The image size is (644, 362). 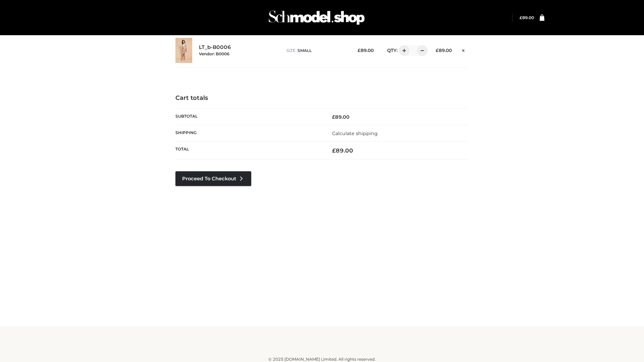 What do you see at coordinates (403, 51) in the screenshot?
I see `div: QTY:` at bounding box center [403, 51].